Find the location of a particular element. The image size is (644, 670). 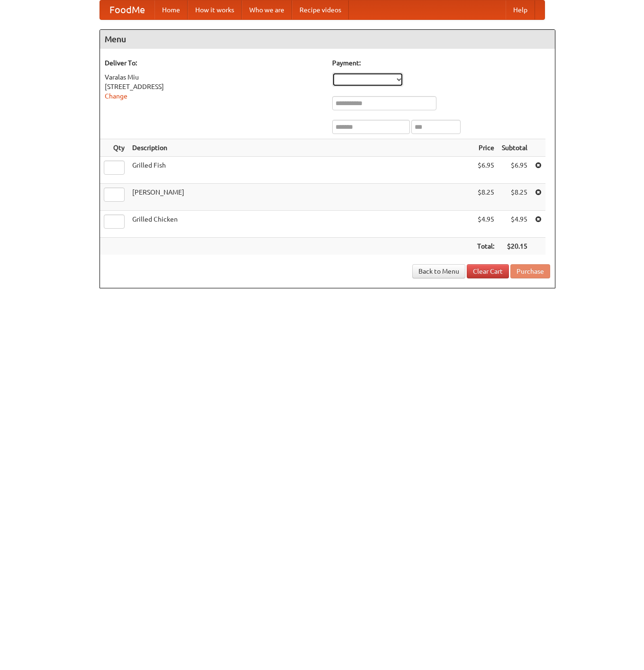

th: Total: is located at coordinates (485, 246).